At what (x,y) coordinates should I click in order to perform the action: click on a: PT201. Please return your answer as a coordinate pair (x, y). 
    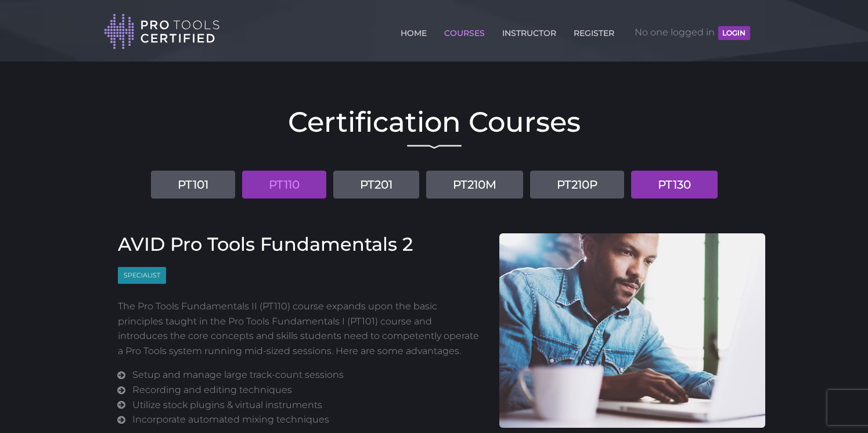
    Looking at the image, I should click on (376, 185).